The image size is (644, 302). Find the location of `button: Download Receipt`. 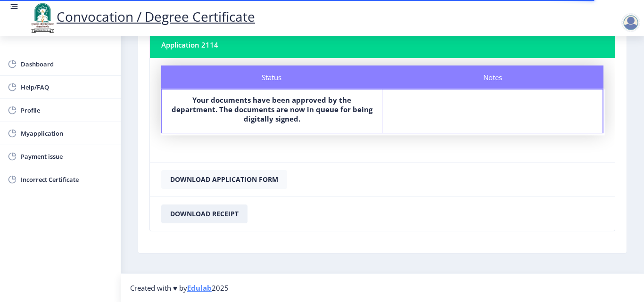

button: Download Receipt is located at coordinates (204, 214).